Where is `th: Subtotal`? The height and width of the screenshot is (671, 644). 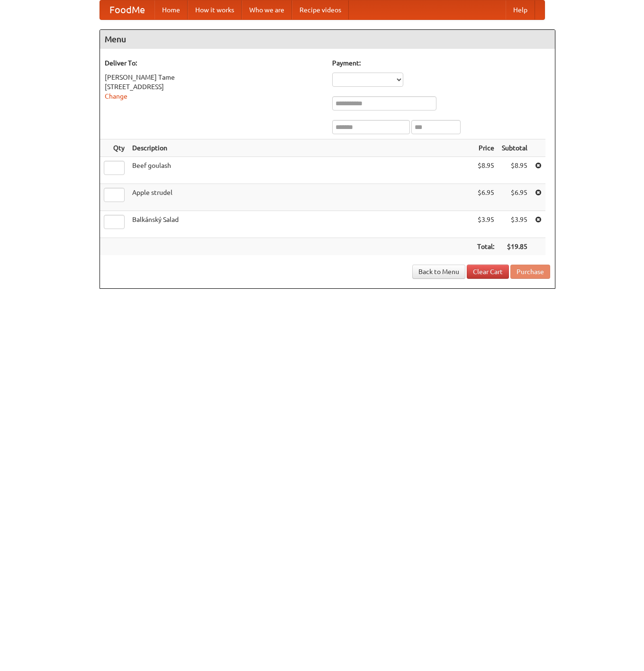
th: Subtotal is located at coordinates (515, 148).